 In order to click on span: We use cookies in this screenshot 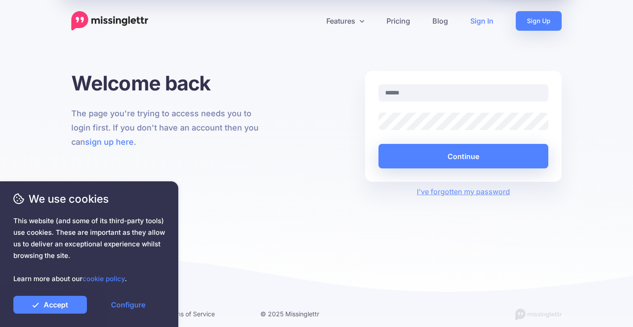, I will do `click(89, 199)`.